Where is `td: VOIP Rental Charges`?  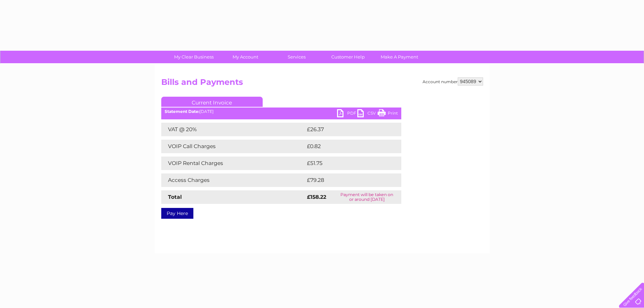 td: VOIP Rental Charges is located at coordinates (233, 163).